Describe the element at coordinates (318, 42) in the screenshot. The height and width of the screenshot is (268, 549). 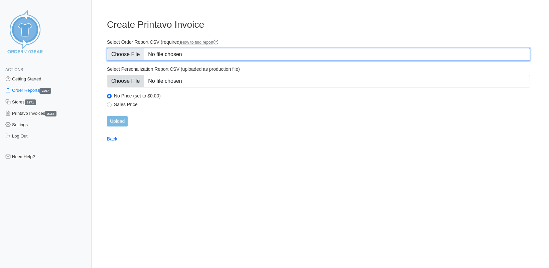
I see `label: Select Order Report CSV (required)` at that location.